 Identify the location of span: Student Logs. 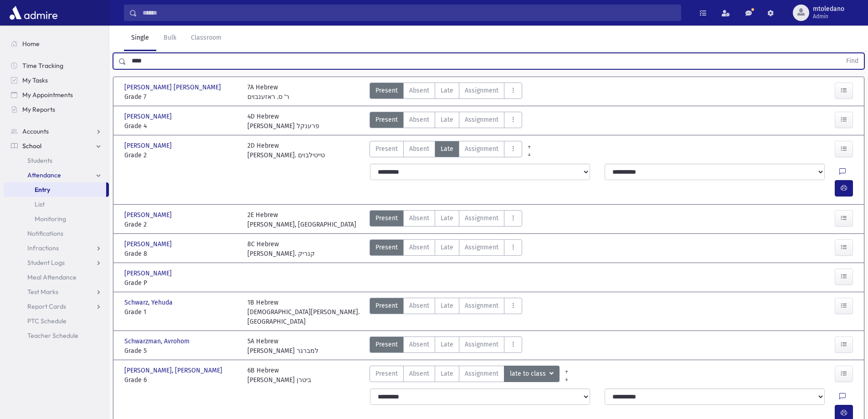
(46, 262).